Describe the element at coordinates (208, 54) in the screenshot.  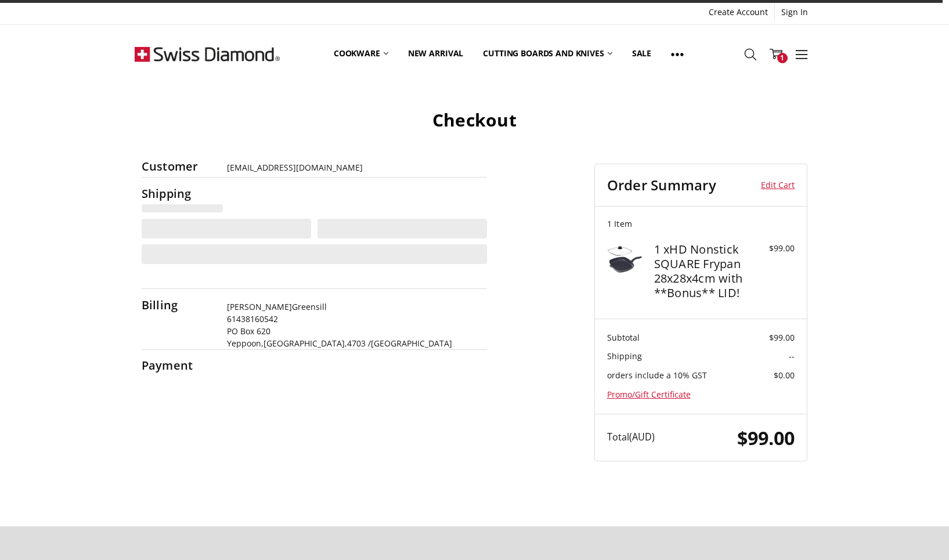
I see `img: Free Shipping On Every Order` at that location.